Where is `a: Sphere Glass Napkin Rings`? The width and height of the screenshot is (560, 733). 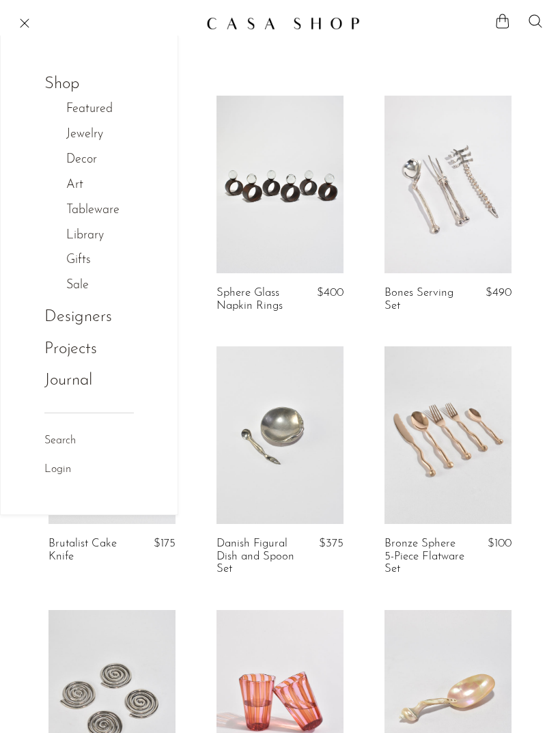 a: Sphere Glass Napkin Rings is located at coordinates (257, 300).